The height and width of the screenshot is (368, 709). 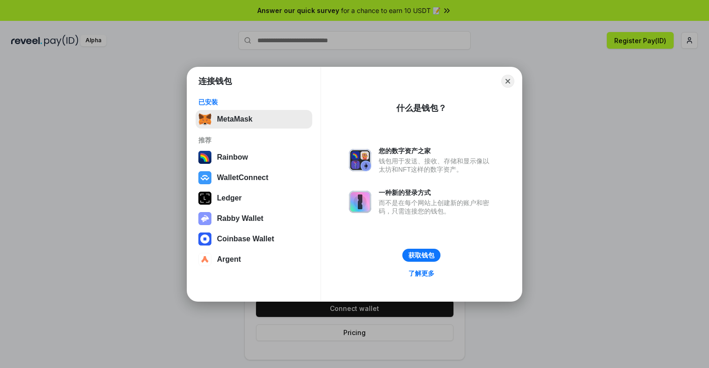 What do you see at coordinates (242, 178) in the screenshot?
I see `div: WalletConnect` at bounding box center [242, 178].